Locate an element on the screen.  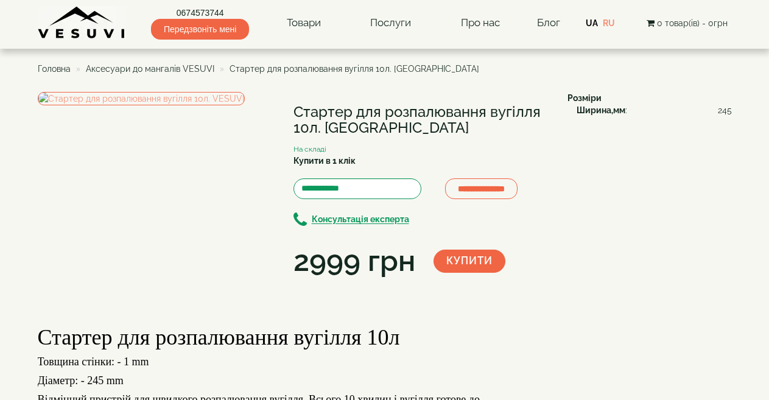
a: Стартер для розпалювання вугілля 10л. VESUVI is located at coordinates (141, 99).